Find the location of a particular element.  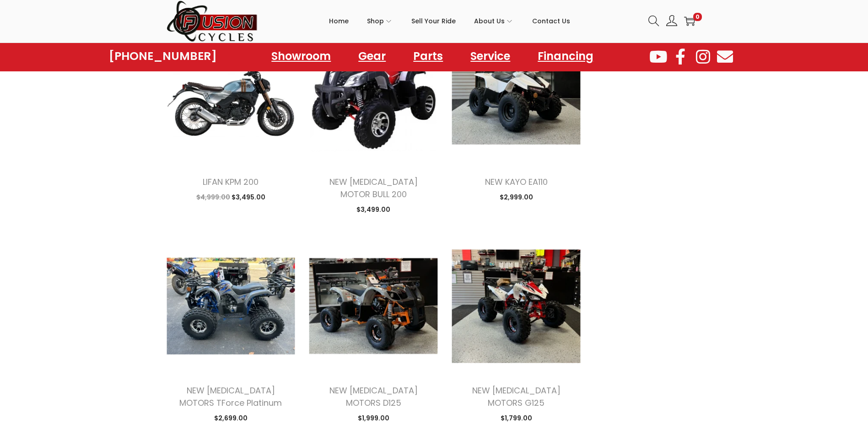

a: Parts is located at coordinates (428, 56).